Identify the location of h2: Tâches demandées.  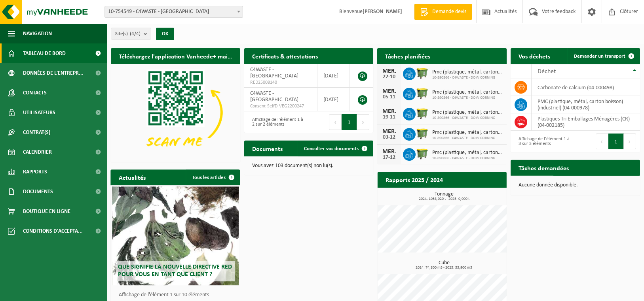
(543, 168).